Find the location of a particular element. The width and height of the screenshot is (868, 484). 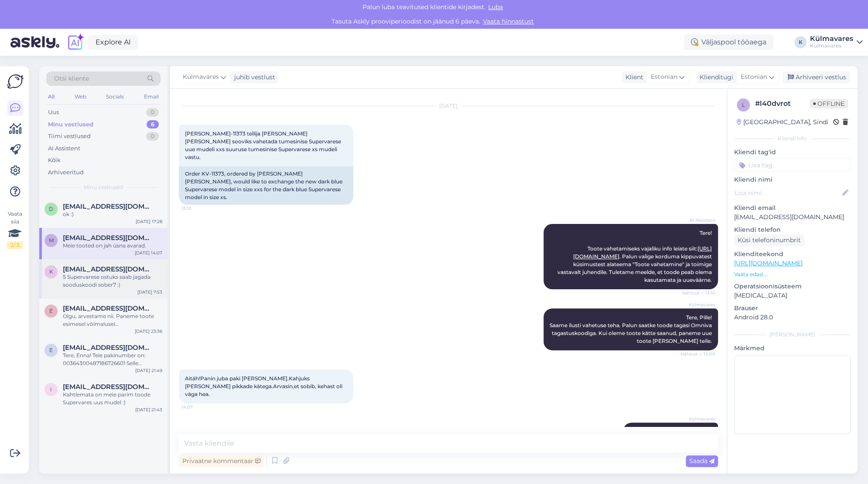

div: # l40dvrot is located at coordinates (782, 104).